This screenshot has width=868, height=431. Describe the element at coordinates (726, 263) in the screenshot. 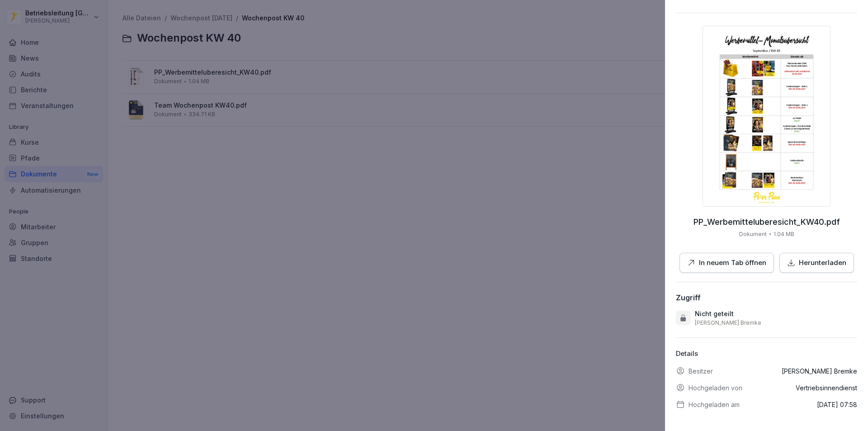

I see `button: In neuem Tab öffnen` at that location.